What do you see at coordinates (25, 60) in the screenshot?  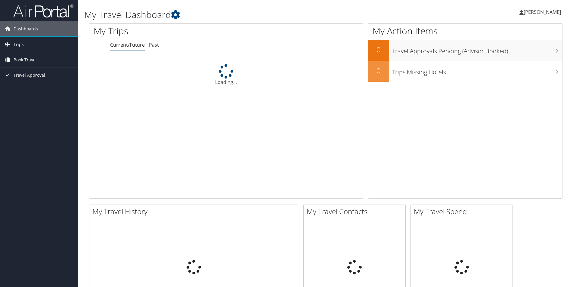 I see `span: Book Travel` at bounding box center [25, 60].